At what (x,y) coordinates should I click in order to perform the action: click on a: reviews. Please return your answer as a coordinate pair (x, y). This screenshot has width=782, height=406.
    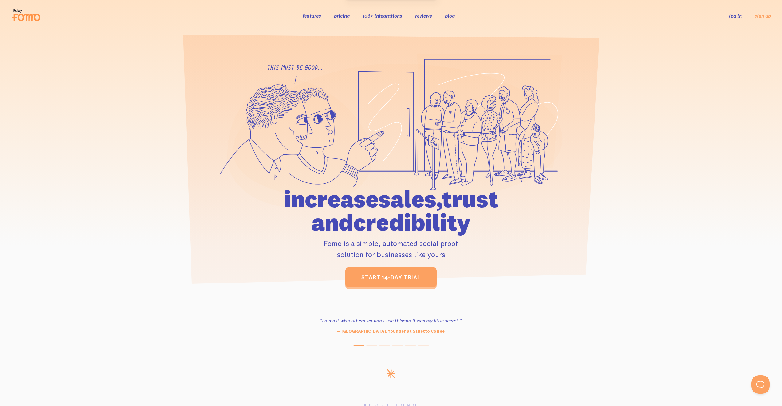
    Looking at the image, I should click on (423, 16).